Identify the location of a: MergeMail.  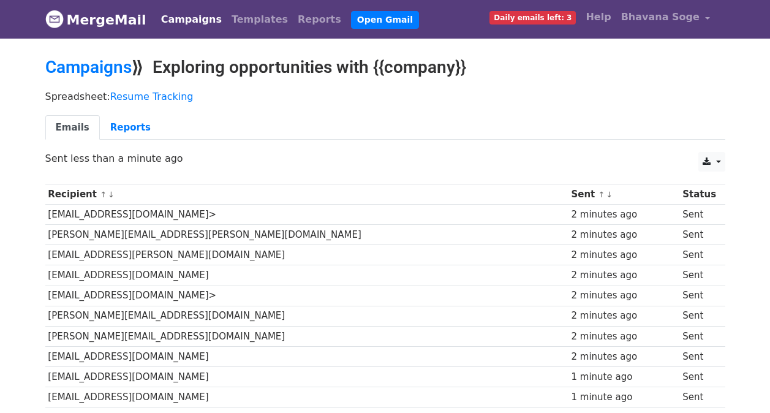
(96, 20).